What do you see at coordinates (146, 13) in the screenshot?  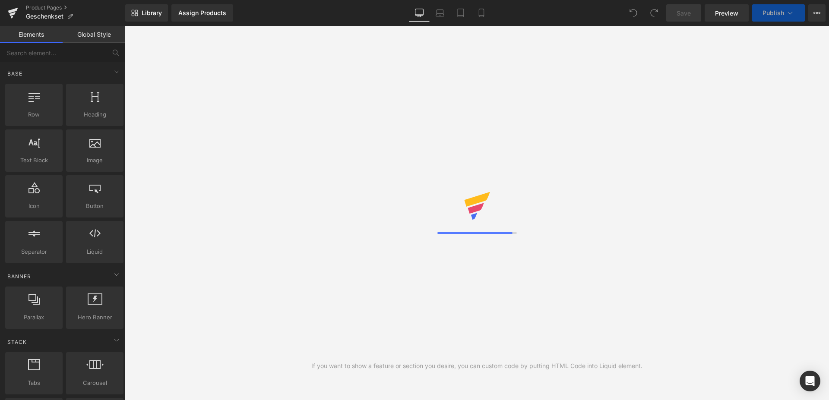 I see `a: New Library` at bounding box center [146, 13].